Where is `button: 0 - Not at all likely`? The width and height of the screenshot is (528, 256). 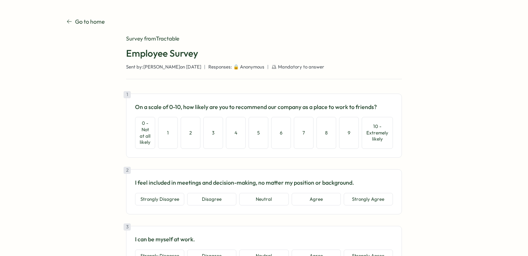
button: 0 - Not at all likely is located at coordinates (145, 133).